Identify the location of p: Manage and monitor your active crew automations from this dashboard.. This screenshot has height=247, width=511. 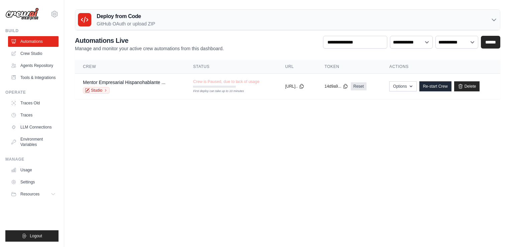
(149, 48).